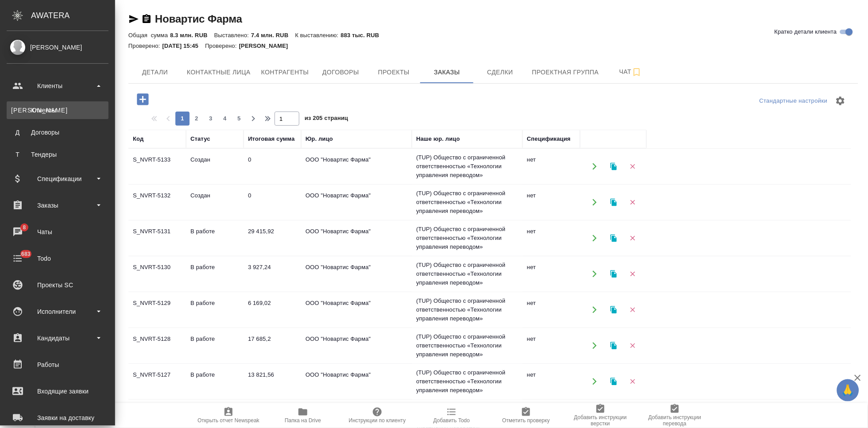 This screenshot has width=868, height=428. Describe the element at coordinates (273, 382) in the screenshot. I see `td: 13 821,56` at that location.